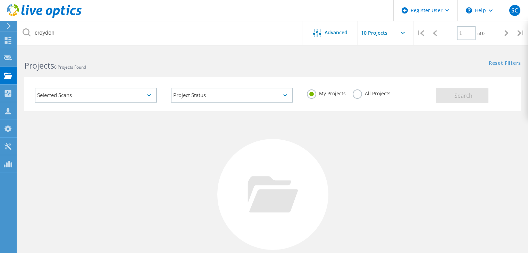 The image size is (528, 253). Describe the element at coordinates (469, 10) in the screenshot. I see `svg: \n` at that location.